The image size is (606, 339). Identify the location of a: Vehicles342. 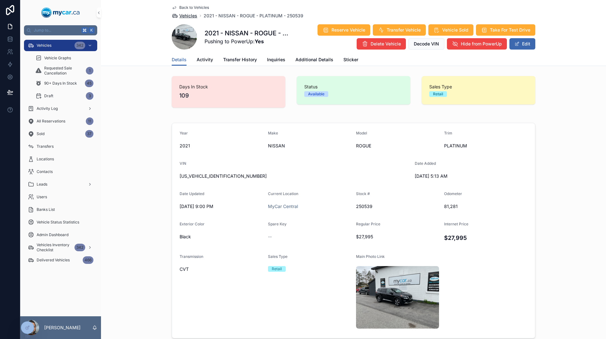
(61, 45).